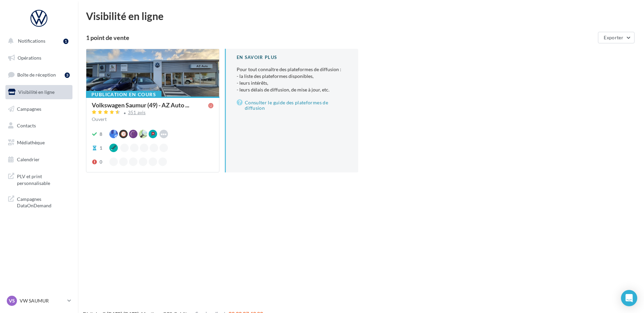 This screenshot has width=644, height=313. What do you see at coordinates (32, 41) in the screenshot?
I see `span: Notifications` at bounding box center [32, 41].